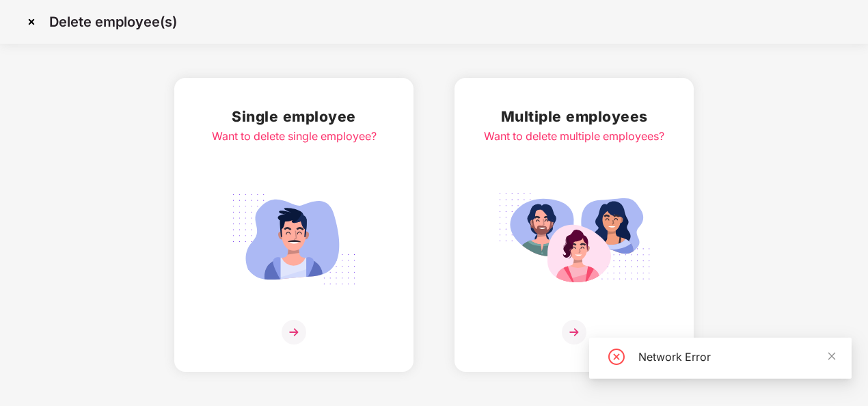  Describe the element at coordinates (574, 239) in the screenshot. I see `img: svg+xml;base64,PHN2ZyB4bWxucz0iaHR0cDovL3d3dy53My5vcmcvMjAwMC9zdmciIGlkPSJNdWx0aXBsZV9lbXBsb3llZS...` at that location.